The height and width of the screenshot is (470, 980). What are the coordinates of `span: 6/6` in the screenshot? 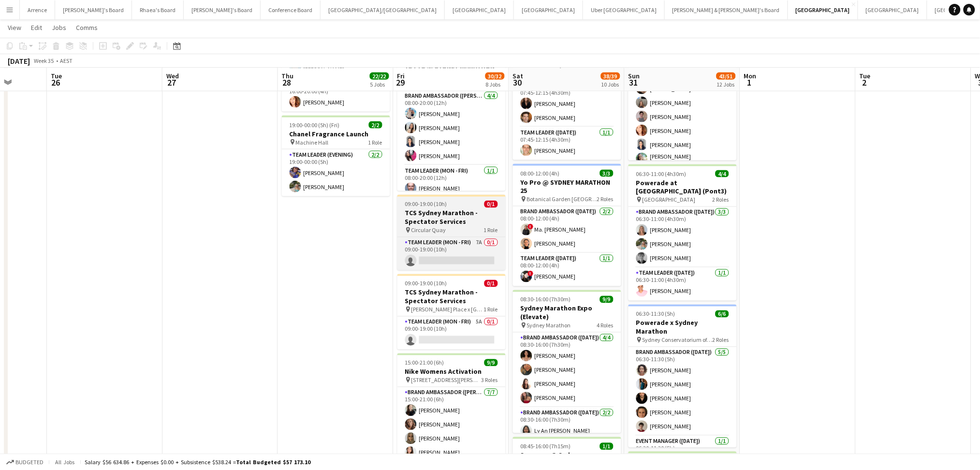 It's located at (722, 314).